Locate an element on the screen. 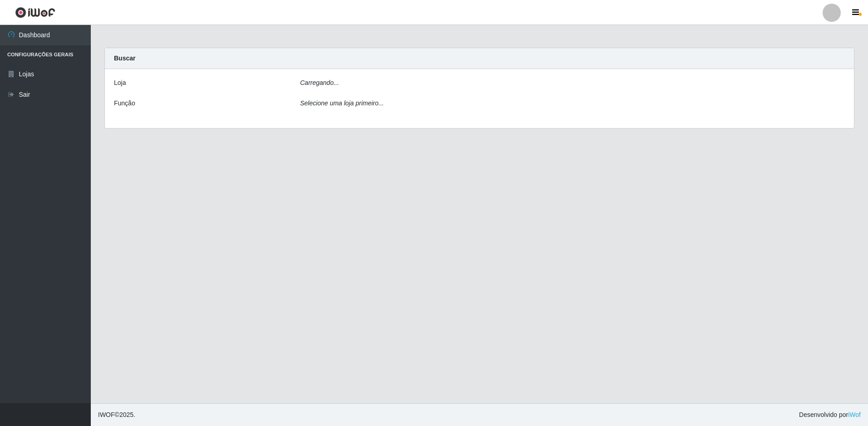 The width and height of the screenshot is (868, 426). i: Selecione uma loja primeiro... is located at coordinates (342, 103).